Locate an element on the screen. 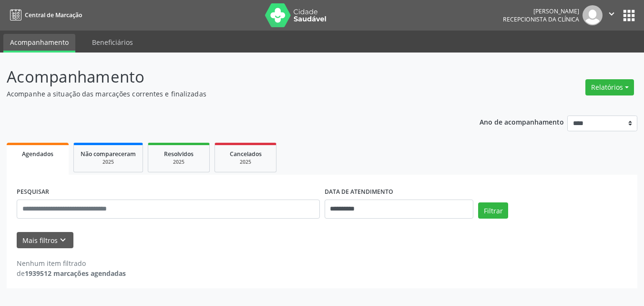  a: Beneficiários is located at coordinates (113, 42).